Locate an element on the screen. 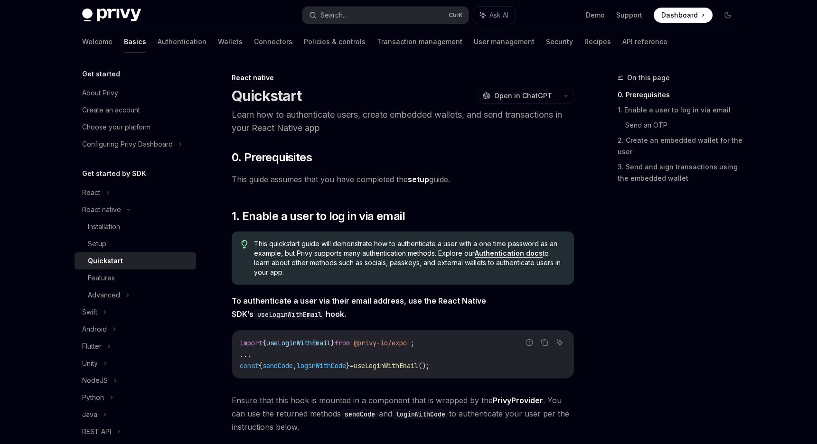  a: Recipes is located at coordinates (598, 42).